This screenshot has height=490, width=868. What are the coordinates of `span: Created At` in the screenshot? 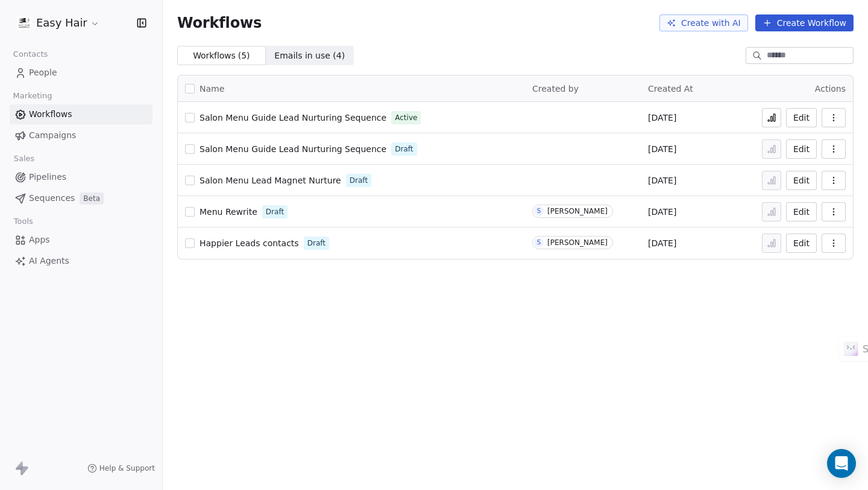 It's located at (670, 89).